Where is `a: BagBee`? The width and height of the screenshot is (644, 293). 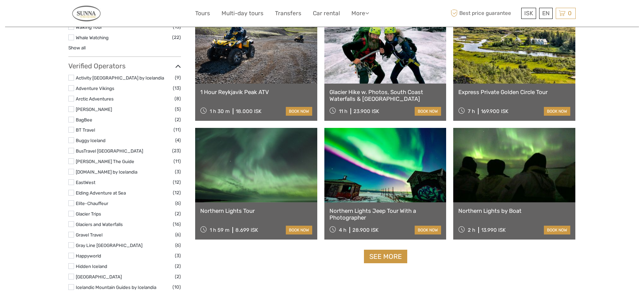
a: BagBee is located at coordinates (84, 120).